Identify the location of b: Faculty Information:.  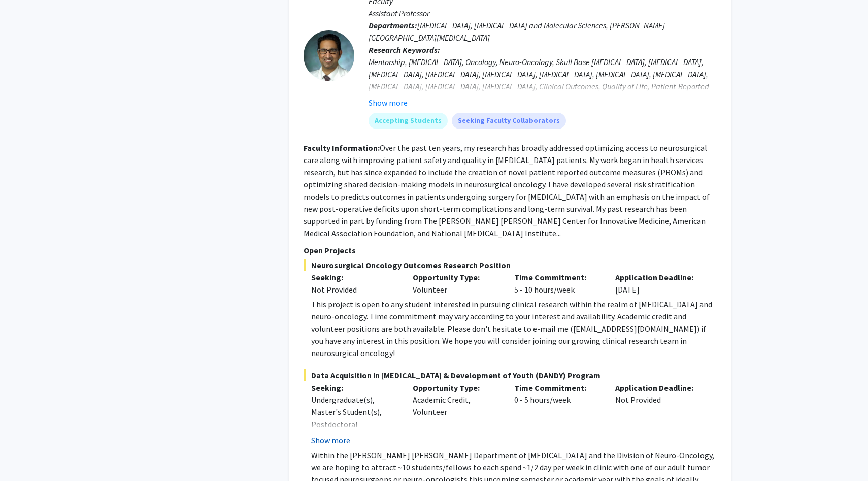
(342, 148).